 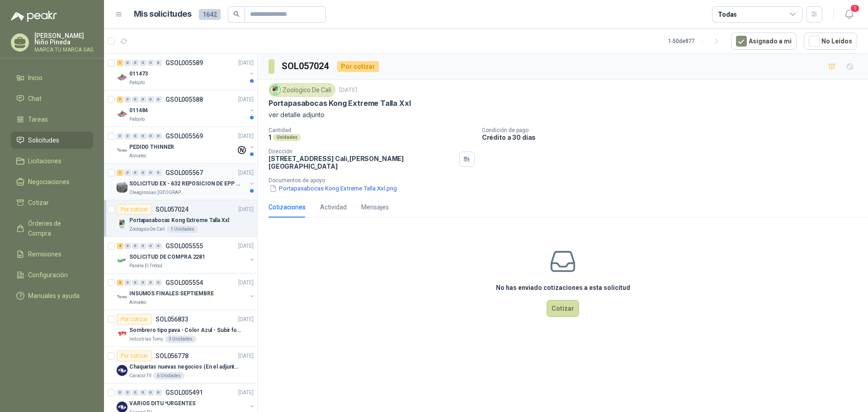 I want to click on p: PEDIDO THINNER, so click(x=151, y=147).